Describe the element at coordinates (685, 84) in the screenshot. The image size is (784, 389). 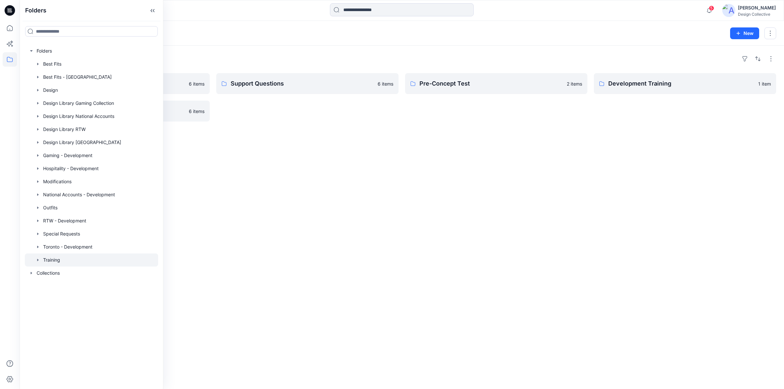
I see `a: Development Training1 item` at that location.